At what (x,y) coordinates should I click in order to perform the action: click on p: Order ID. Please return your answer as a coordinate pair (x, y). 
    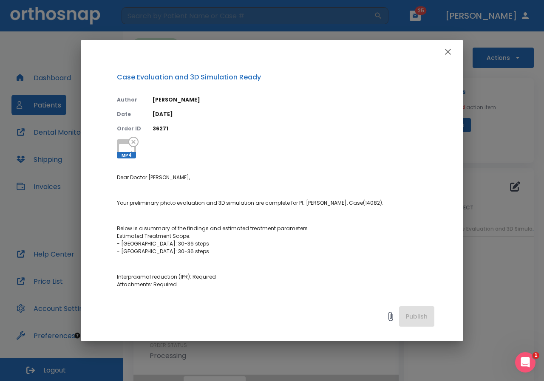
    Looking at the image, I should click on (130, 129).